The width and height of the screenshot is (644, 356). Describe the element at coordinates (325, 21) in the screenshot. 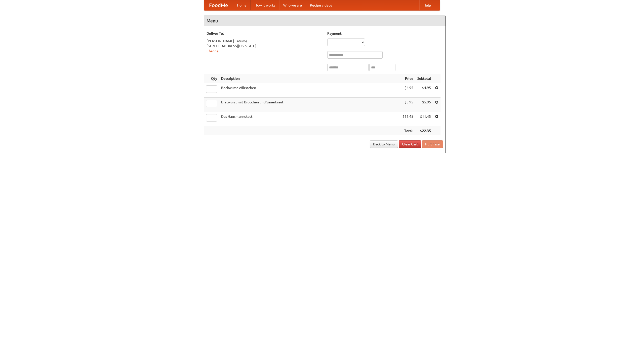

I see `h4: Menu` at that location.